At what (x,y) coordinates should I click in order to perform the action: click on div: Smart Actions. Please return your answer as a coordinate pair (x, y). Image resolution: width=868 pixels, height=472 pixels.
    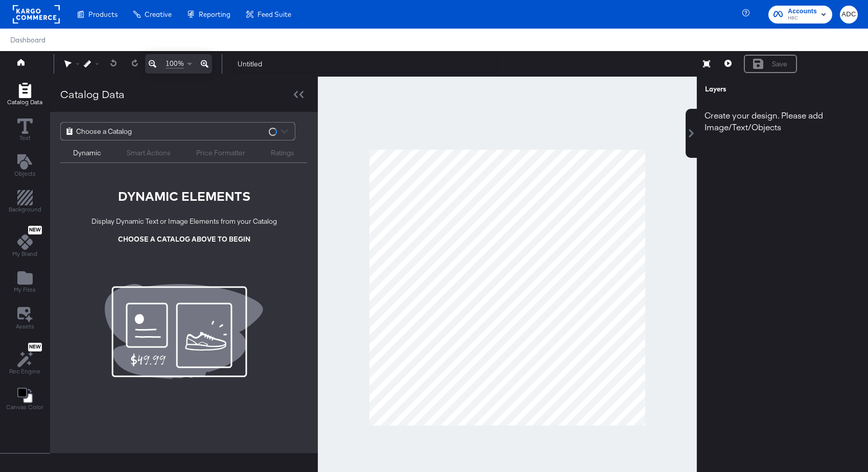
    Looking at the image, I should click on (149, 153).